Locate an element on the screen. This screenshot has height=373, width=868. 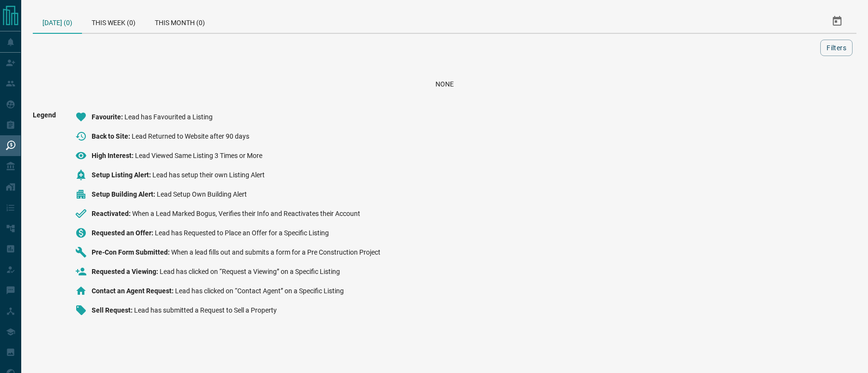
div: This Month (0) is located at coordinates (180, 21).